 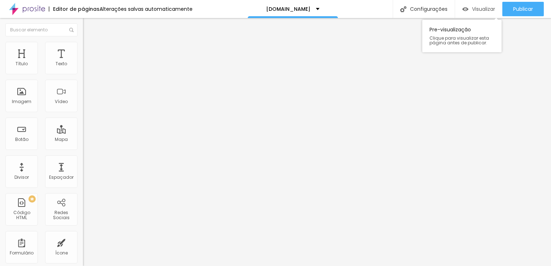 I want to click on span: Publicar, so click(x=523, y=9).